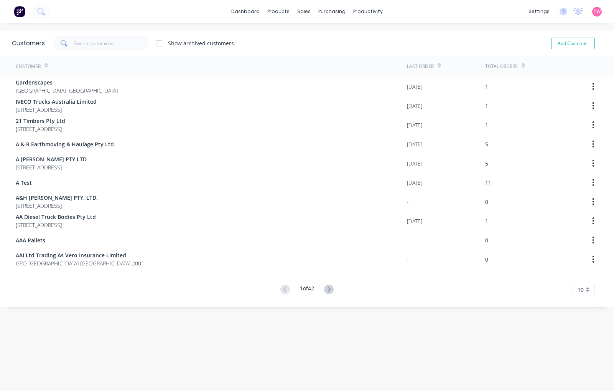  Describe the element at coordinates (28, 43) in the screenshot. I see `div: Customers` at that location.